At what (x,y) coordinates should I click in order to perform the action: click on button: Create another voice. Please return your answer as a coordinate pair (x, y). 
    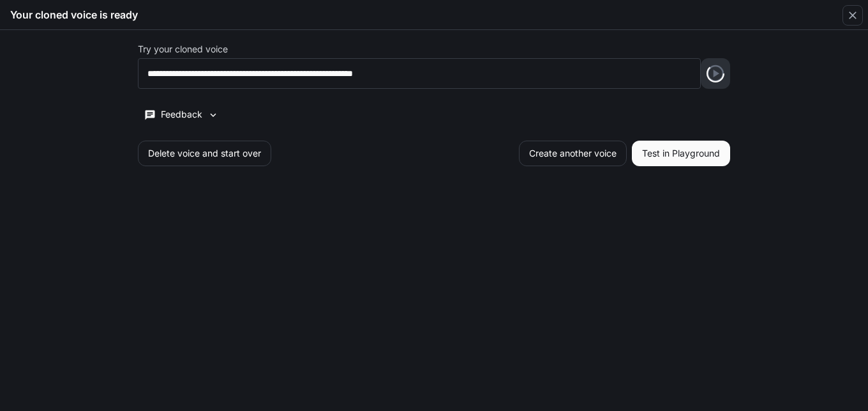
    Looking at the image, I should click on (573, 153).